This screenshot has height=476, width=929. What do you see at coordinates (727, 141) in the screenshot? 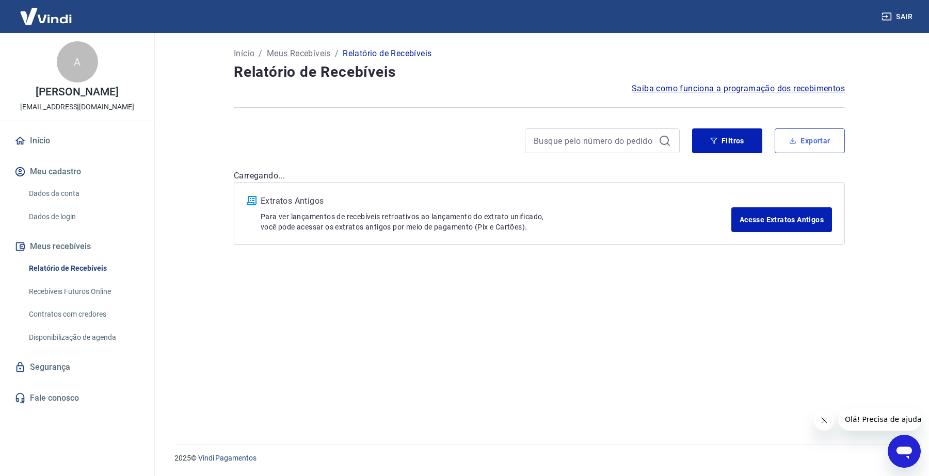
I see `button: Filtros` at bounding box center [727, 141].